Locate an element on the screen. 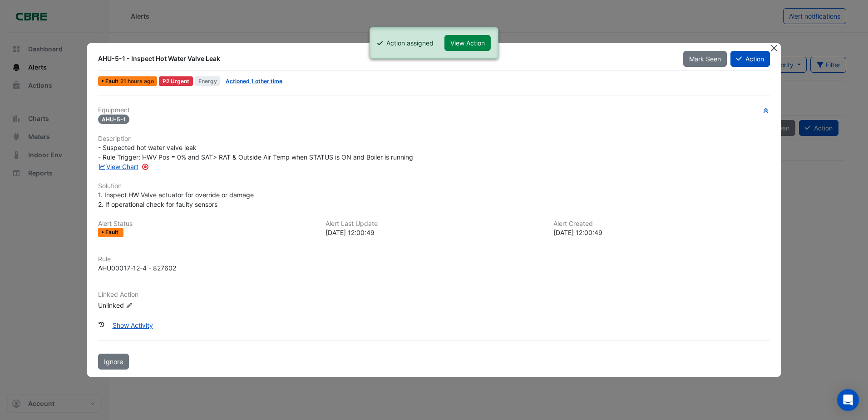 This screenshot has height=420, width=868. span: Thu 11-Sep-2025 12:00 AEST is located at coordinates (137, 81).